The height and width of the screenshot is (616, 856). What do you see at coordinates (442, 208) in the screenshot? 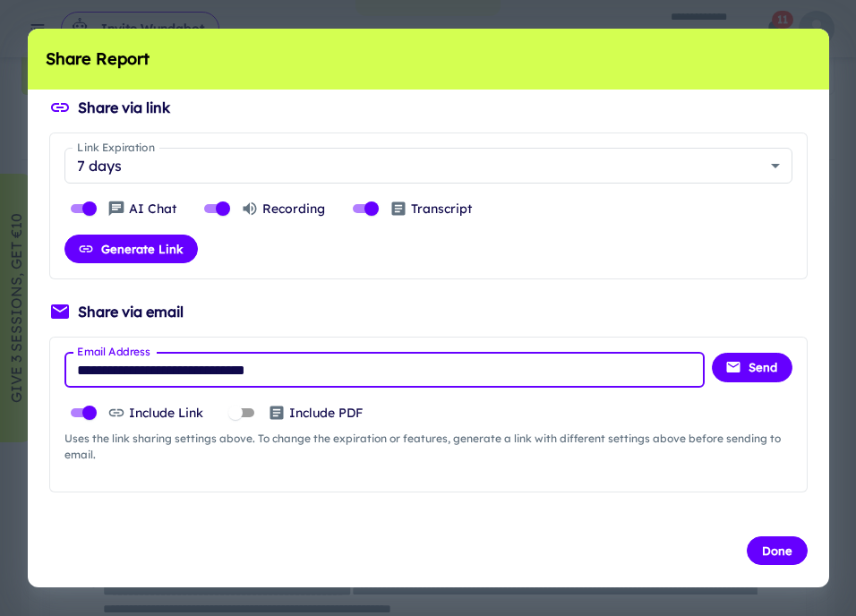
I see `p: Transcript` at bounding box center [442, 208].